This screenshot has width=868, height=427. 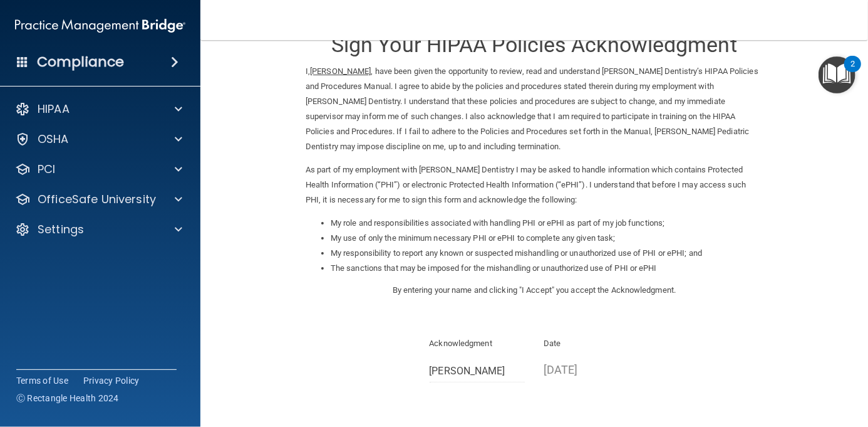 I want to click on li: My use of only the minimum necessary PHI or ePHI to complete any given task;, so click(x=547, y=239).